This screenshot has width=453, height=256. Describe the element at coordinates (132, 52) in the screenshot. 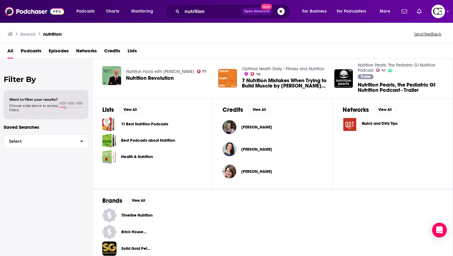

I see `a: Lists` at that location.